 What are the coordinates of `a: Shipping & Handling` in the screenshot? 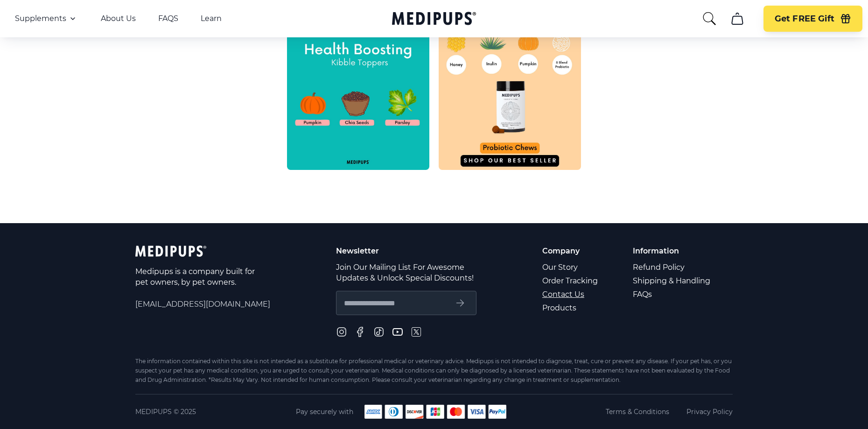 It's located at (672, 280).